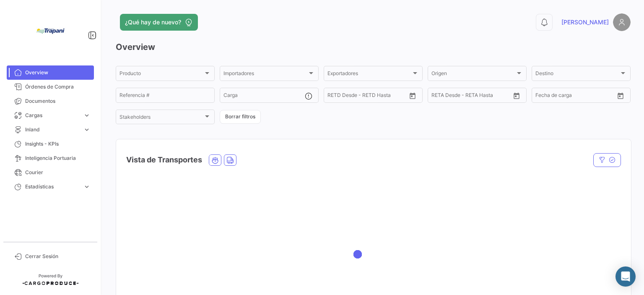 The height and width of the screenshot is (295, 644). Describe the element at coordinates (626, 277) in the screenshot. I see `div: Abrir Intercom Messenger` at that location.